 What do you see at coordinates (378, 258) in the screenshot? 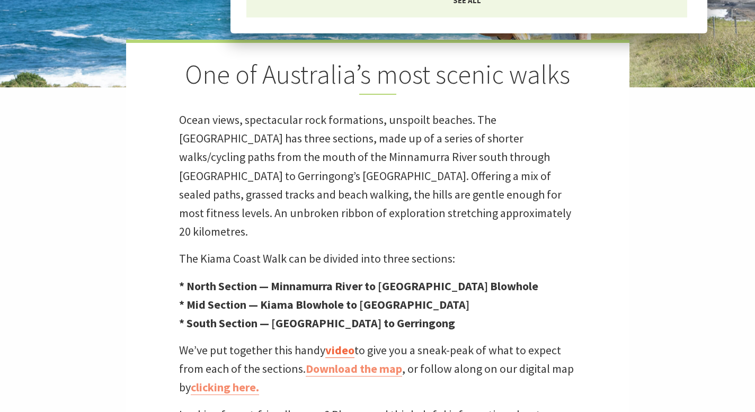
I see `p: The Kiama Coast Walk can be divided into three sections:` at bounding box center [378, 258].